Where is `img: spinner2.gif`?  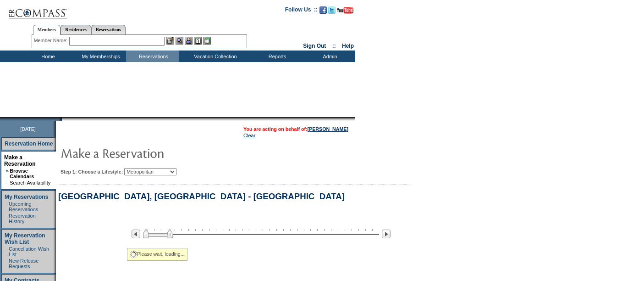
img: spinner2.gif is located at coordinates (133, 255).